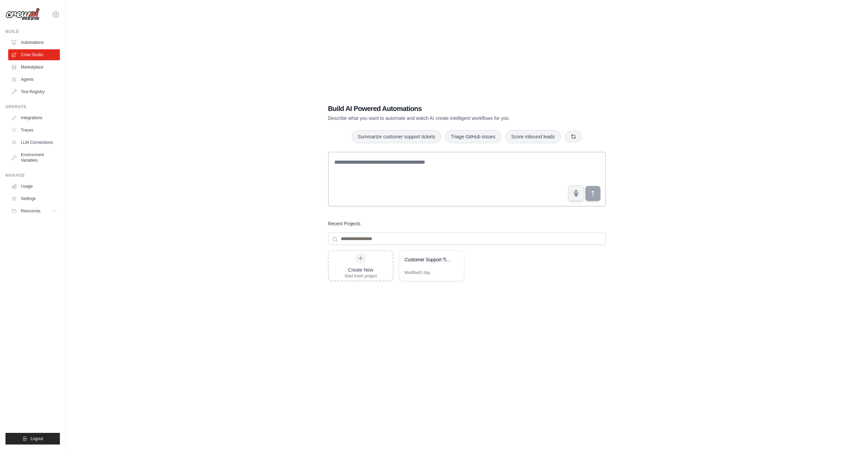  What do you see at coordinates (396, 136) in the screenshot?
I see `button: Summarize customer support tickets` at bounding box center [396, 136].